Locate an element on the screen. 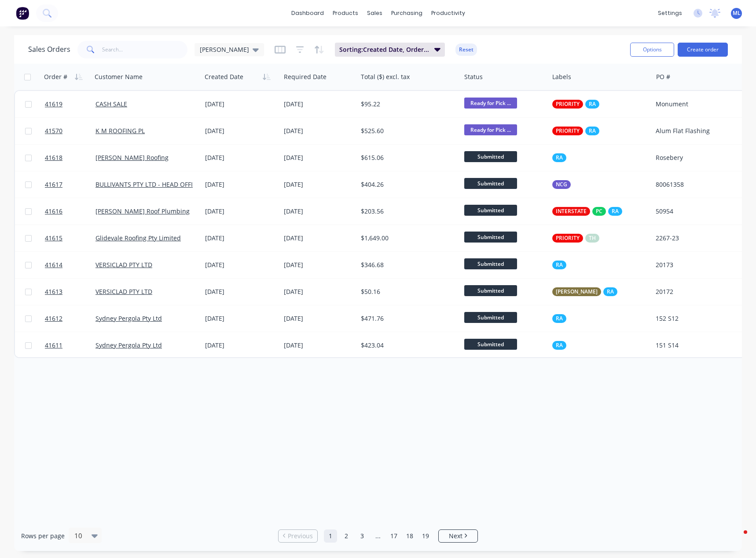 This screenshot has width=756, height=558. button: PRIORITYTH is located at coordinates (575, 238).